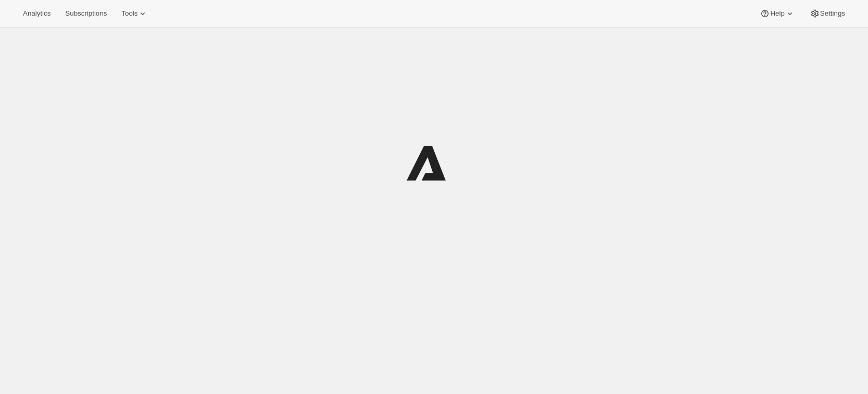 The width and height of the screenshot is (868, 394). What do you see at coordinates (833, 13) in the screenshot?
I see `span: Settings` at bounding box center [833, 13].